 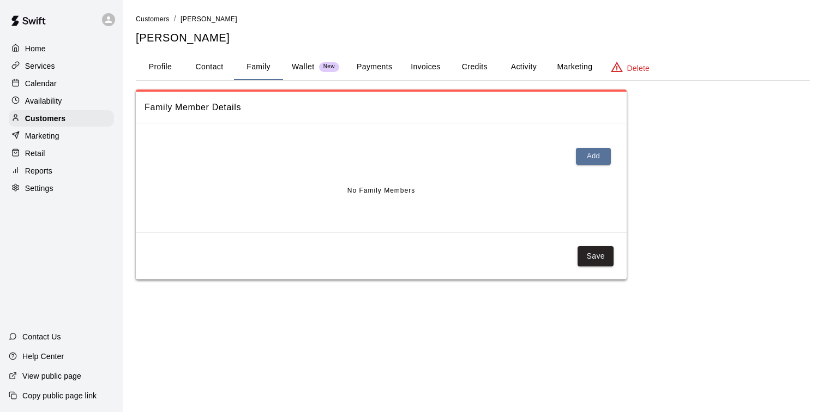 I want to click on a: Retail, so click(x=61, y=153).